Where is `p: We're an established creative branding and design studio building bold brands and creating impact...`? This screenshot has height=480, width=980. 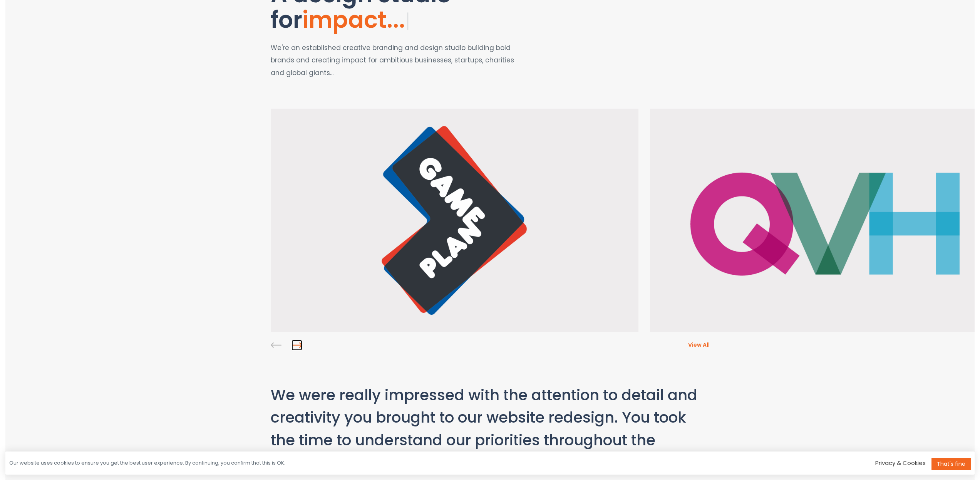
p: We're an established creative branding and design studio building bold brands and creating impact... is located at coordinates (396, 60).